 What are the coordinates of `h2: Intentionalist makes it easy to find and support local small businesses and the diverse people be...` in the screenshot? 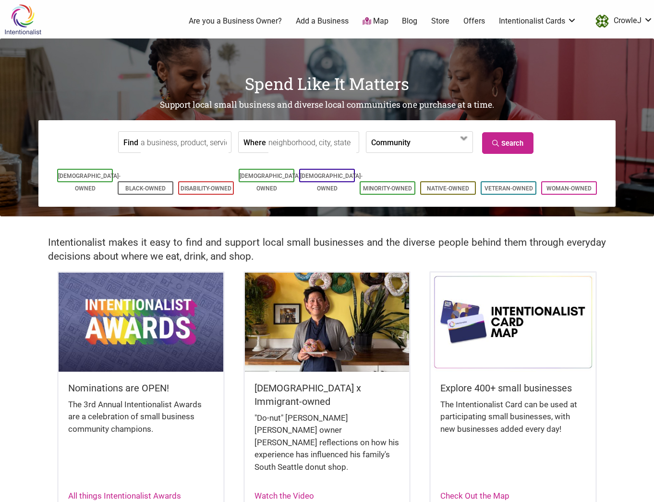 It's located at (327, 249).